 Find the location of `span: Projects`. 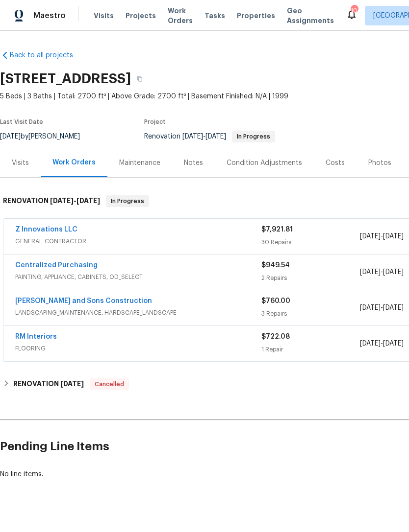

span: Projects is located at coordinates (140, 16).